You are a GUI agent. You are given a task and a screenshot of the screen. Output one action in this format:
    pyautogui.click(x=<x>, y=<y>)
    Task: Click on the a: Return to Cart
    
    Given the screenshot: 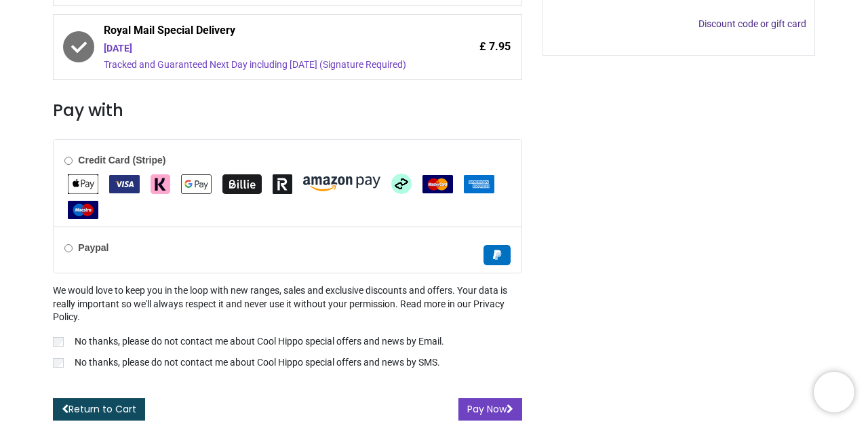 What is the action you would take?
    pyautogui.click(x=99, y=410)
    